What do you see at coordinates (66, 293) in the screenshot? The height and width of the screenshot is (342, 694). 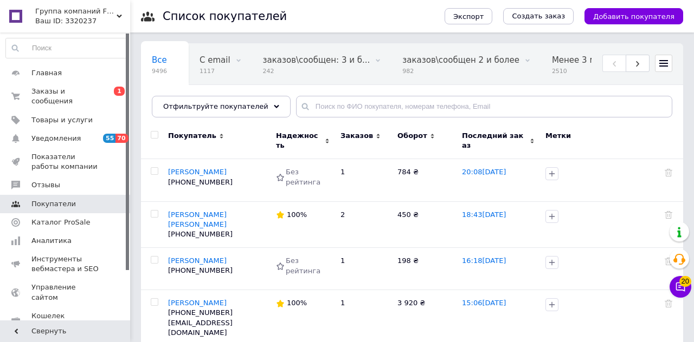 I see `span: Управление сайтом` at bounding box center [66, 293].